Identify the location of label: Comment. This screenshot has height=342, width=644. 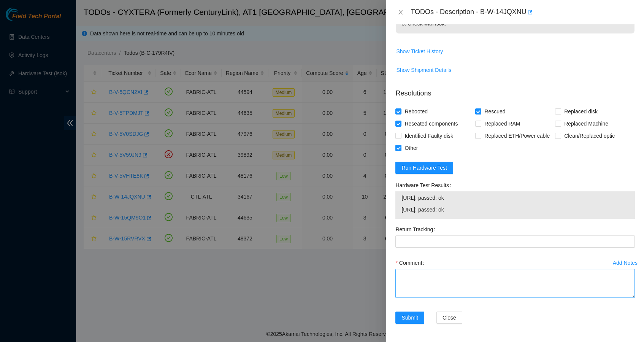
(411, 263).